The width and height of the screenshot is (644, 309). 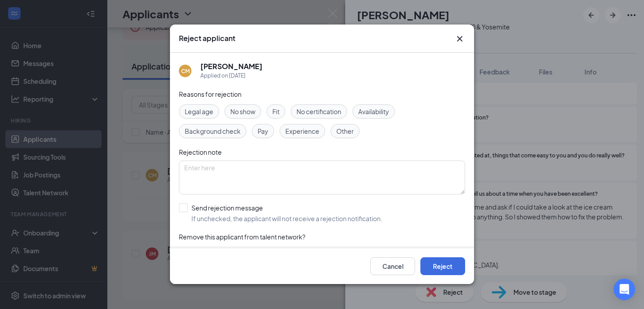 I want to click on span: No certification, so click(x=319, y=112).